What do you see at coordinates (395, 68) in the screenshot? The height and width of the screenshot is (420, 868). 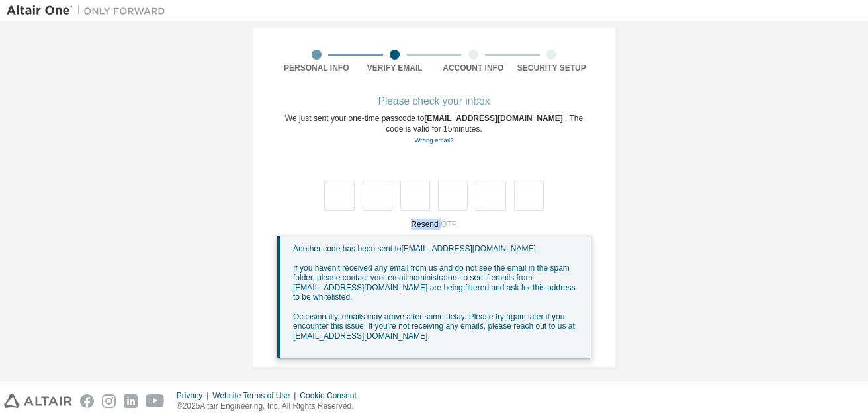 I see `div: Verify Email` at bounding box center [395, 68].